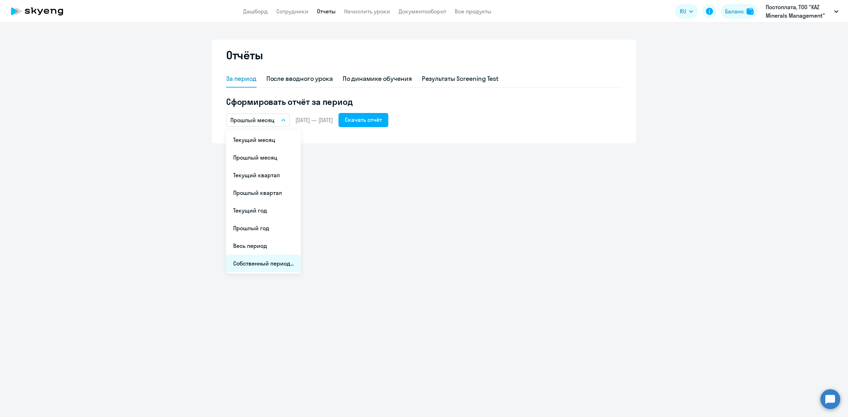  What do you see at coordinates (241, 79) in the screenshot?
I see `div: За период` at bounding box center [241, 79].